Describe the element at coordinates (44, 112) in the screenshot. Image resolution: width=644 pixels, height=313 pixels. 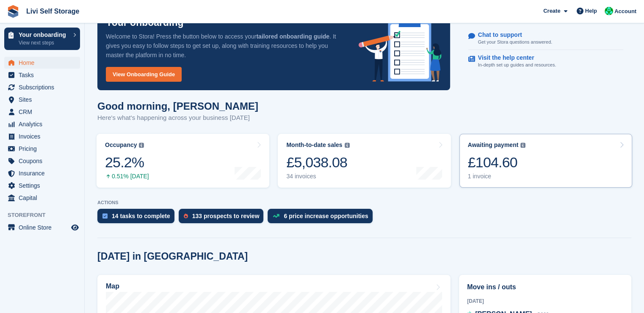
I see `span: CRM` at that location.